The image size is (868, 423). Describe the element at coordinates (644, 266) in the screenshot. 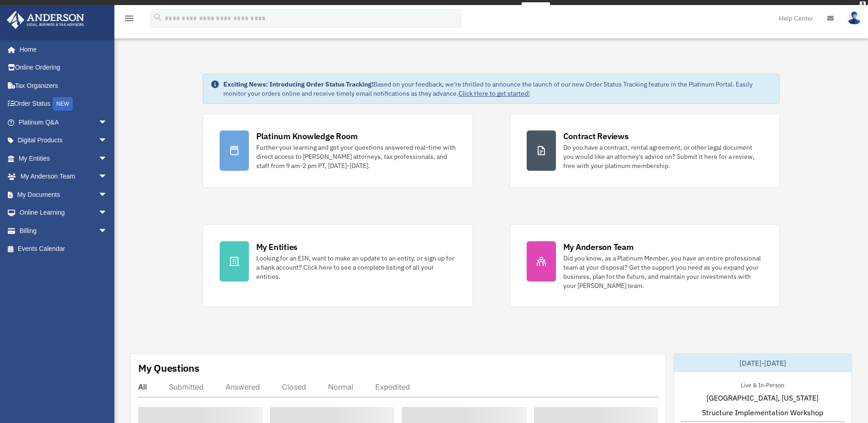

I see `a: My Anderson Team Did you know, as a Platinum Member, you have an entire professional team at your...` at that location.